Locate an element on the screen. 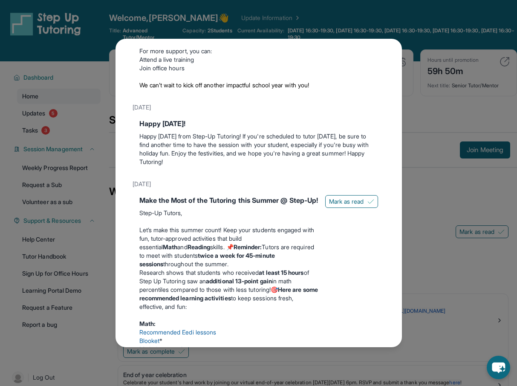 The width and height of the screenshot is (517, 386). img: Mark as read is located at coordinates (371, 202).